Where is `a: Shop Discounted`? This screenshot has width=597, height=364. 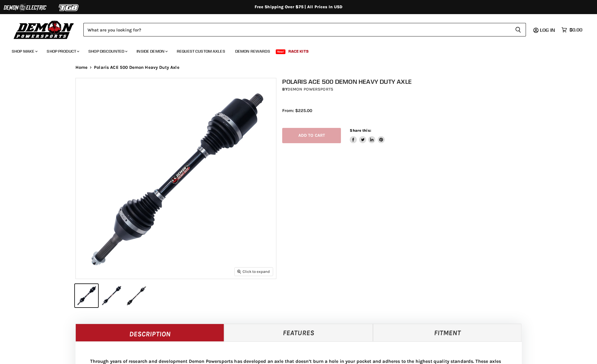 a: Shop Discounted is located at coordinates (108, 51).